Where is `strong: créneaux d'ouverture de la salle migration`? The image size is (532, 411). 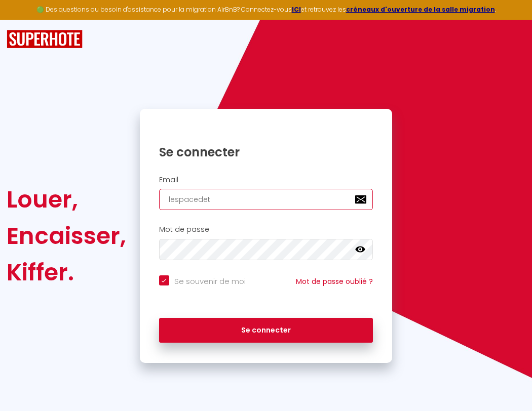
strong: créneaux d'ouverture de la salle migration is located at coordinates (420, 9).